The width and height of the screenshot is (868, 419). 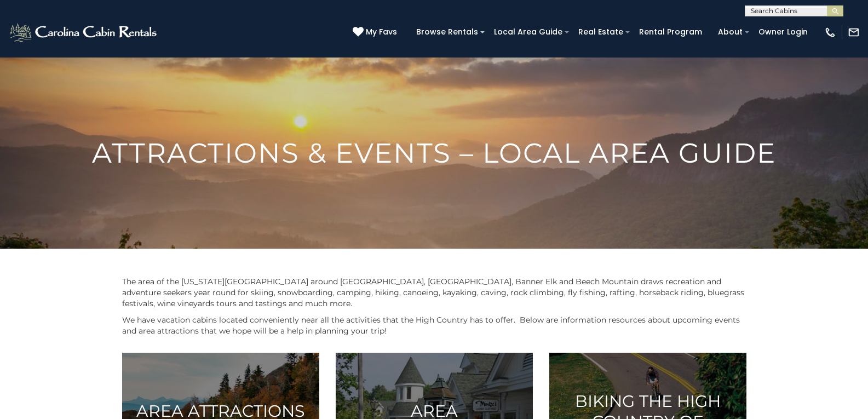 I want to click on img: mail-regular-white.png, so click(x=854, y=32).